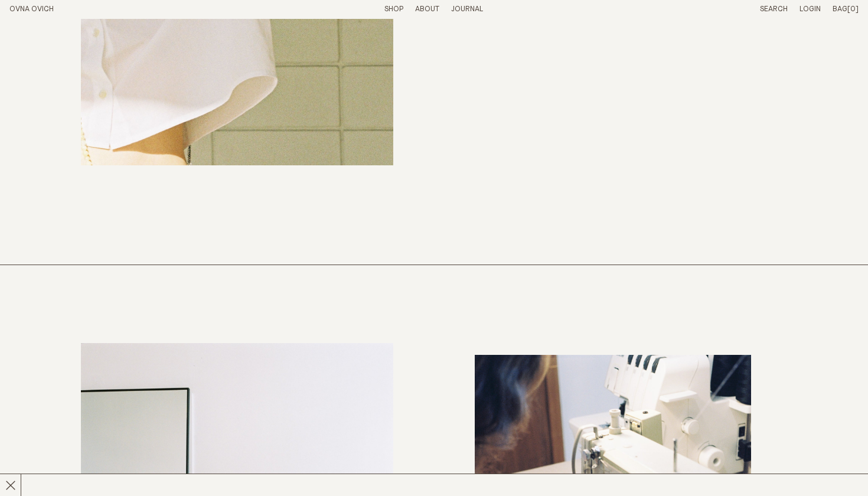 This screenshot has width=868, height=496. What do you see at coordinates (852, 9) in the screenshot?
I see `span: [0]` at bounding box center [852, 9].